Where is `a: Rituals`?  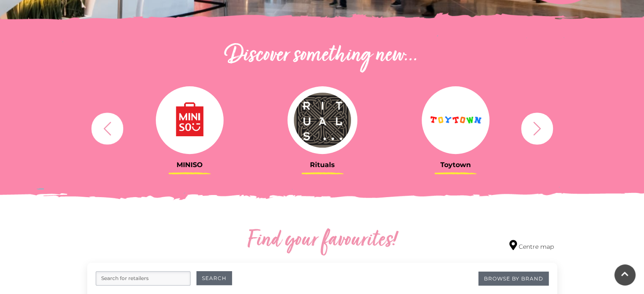 a: Rituals is located at coordinates (322, 127).